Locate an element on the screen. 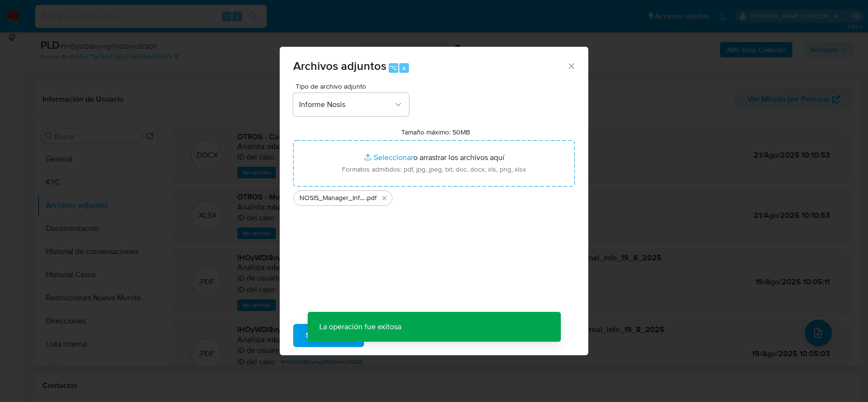 Image resolution: width=868 pixels, height=402 pixels. span: a is located at coordinates (404, 67).